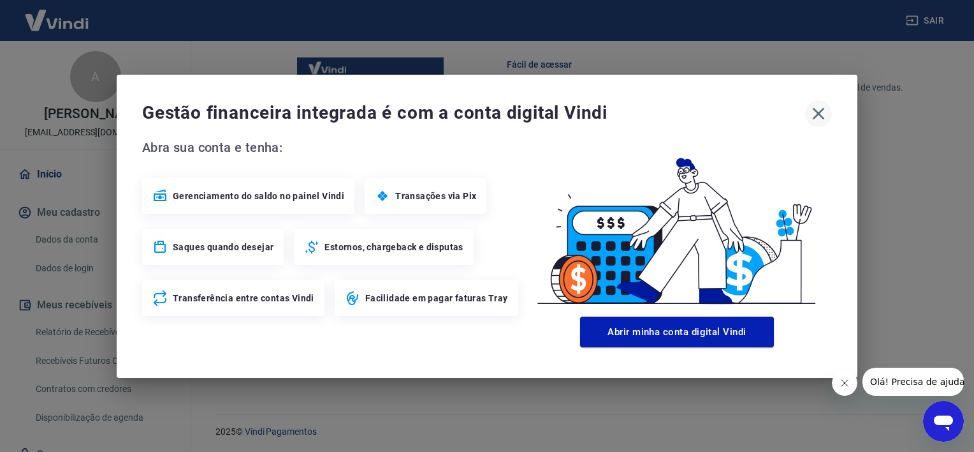 This screenshot has height=452, width=974. Describe the element at coordinates (332, 147) in the screenshot. I see `span: Abra sua conta e tenha:` at that location.